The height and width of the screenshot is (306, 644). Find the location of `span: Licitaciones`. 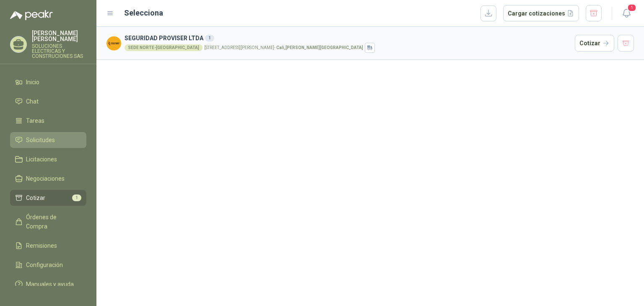

span: Licitaciones is located at coordinates (42, 160).